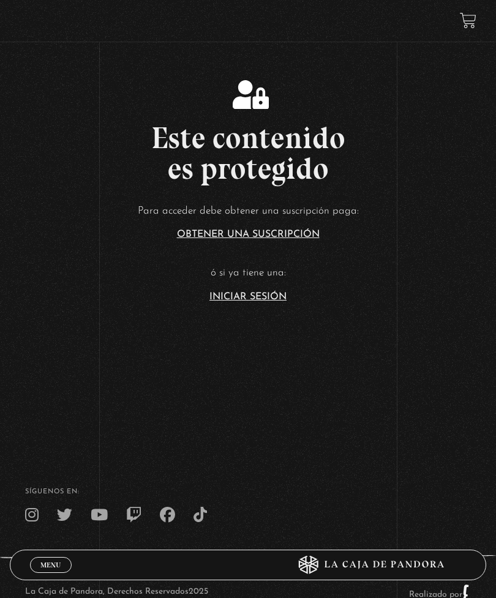 The image size is (496, 598). Describe the element at coordinates (50, 576) in the screenshot. I see `span: Cerrar` at that location.